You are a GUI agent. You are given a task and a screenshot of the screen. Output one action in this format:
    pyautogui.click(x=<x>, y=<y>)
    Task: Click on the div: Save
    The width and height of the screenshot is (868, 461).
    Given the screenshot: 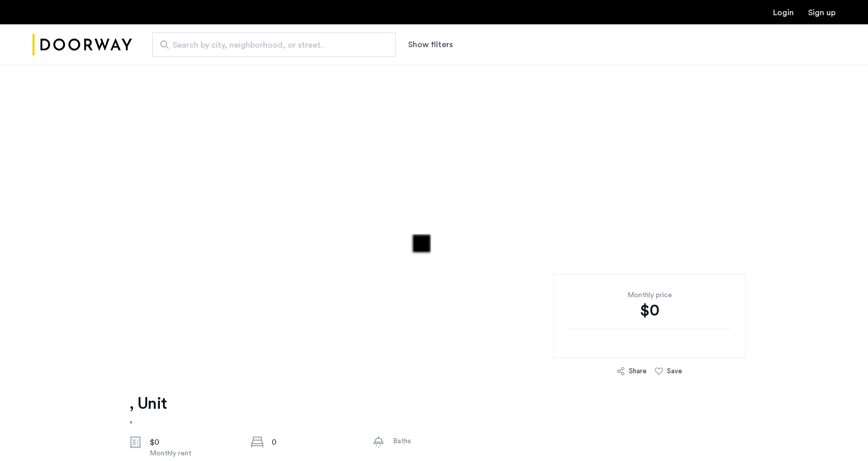 What is the action you would take?
    pyautogui.click(x=675, y=372)
    